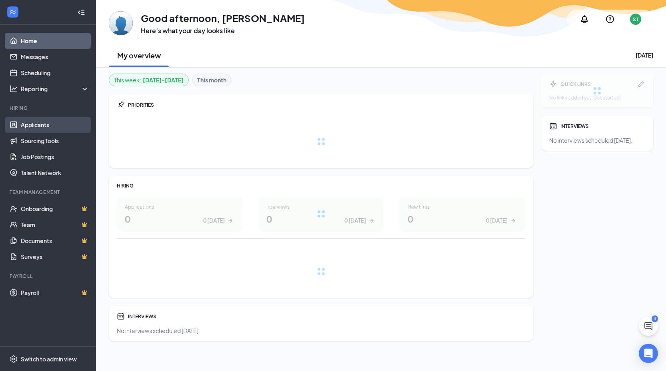 The height and width of the screenshot is (371, 666). Describe the element at coordinates (326, 105) in the screenshot. I see `div: PRIORITIES` at that location.